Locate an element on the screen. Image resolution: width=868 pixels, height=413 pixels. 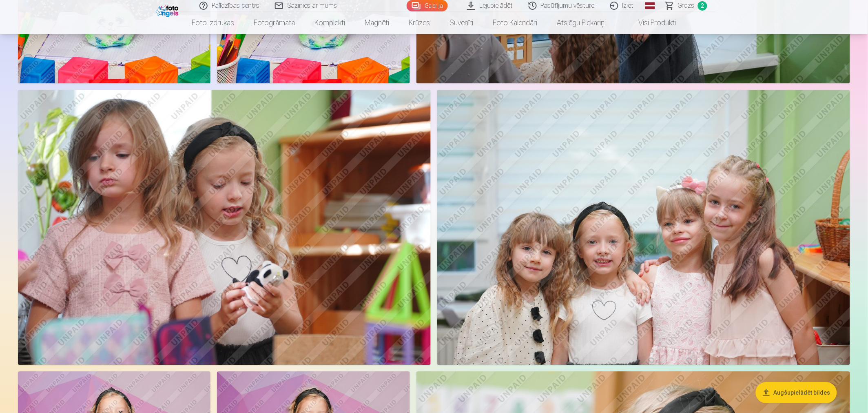
a: Krūzes is located at coordinates (420, 23).